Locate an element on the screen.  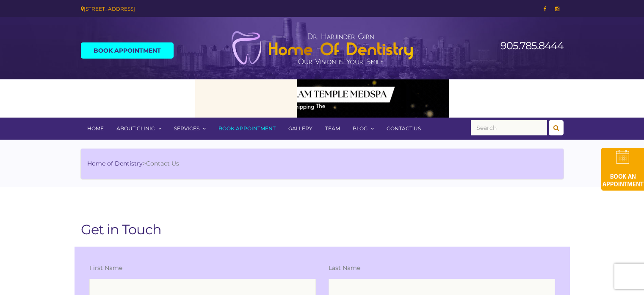
span: Contact Us is located at coordinates (162, 163).